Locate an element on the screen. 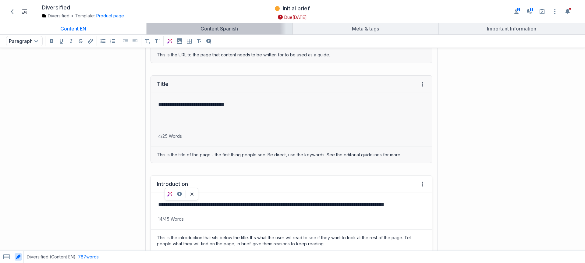 The width and height of the screenshot is (585, 263). div: Content EN is located at coordinates (73, 29).